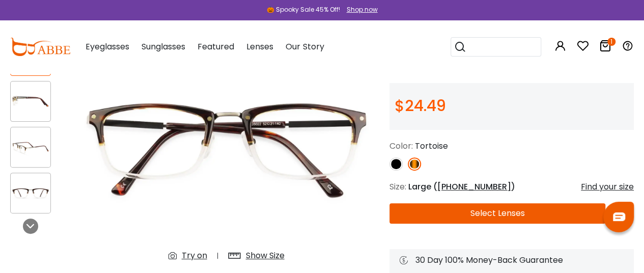 This screenshot has width=644, height=273. Describe the element at coordinates (259, 46) in the screenshot. I see `span: Lenses` at that location.